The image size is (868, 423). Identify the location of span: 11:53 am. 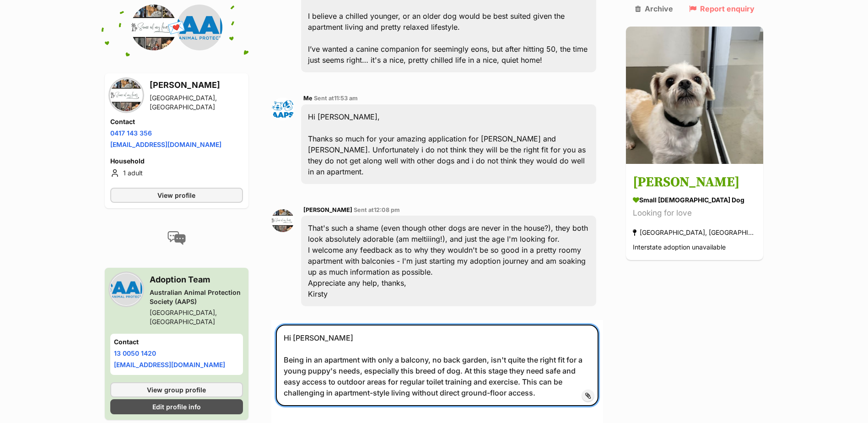
(346, 98).